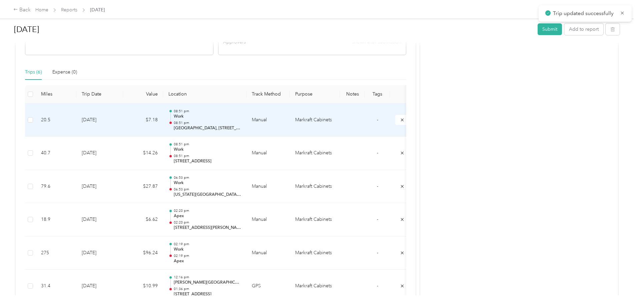 This screenshot has width=637, height=307. What do you see at coordinates (143, 120) in the screenshot?
I see `td: $7.18` at bounding box center [143, 120].